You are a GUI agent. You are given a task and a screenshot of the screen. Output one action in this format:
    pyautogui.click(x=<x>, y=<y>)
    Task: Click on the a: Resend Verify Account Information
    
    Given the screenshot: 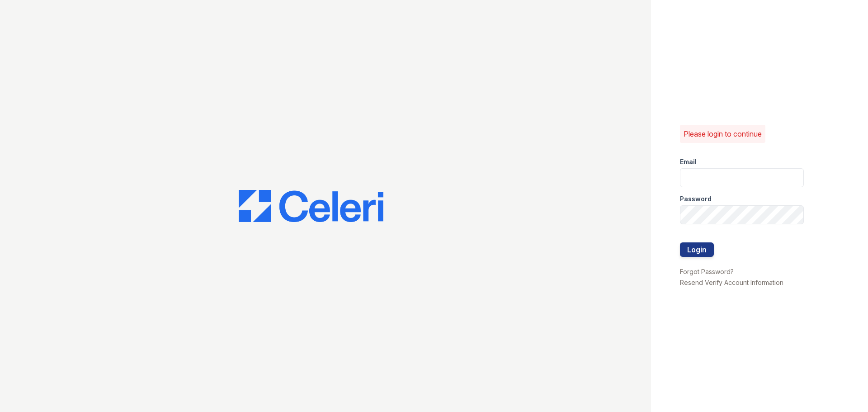 What is the action you would take?
    pyautogui.click(x=731, y=282)
    